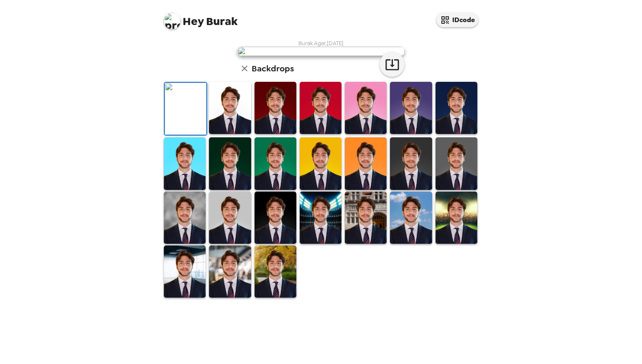 The image size is (642, 364). Describe the element at coordinates (321, 51) in the screenshot. I see `img: user` at that location.